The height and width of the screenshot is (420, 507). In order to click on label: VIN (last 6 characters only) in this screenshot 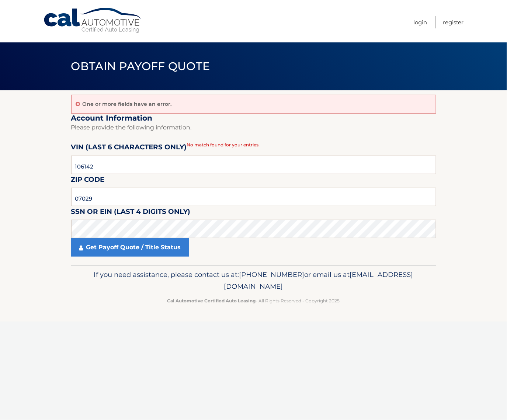, I will do `click(129, 148)`.